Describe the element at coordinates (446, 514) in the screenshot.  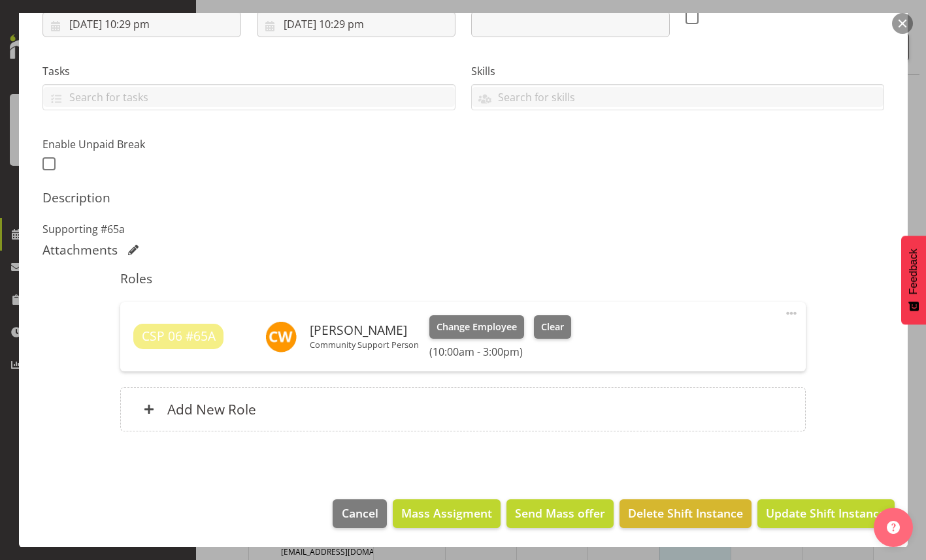
I see `button: Mass Assigment` at that location.